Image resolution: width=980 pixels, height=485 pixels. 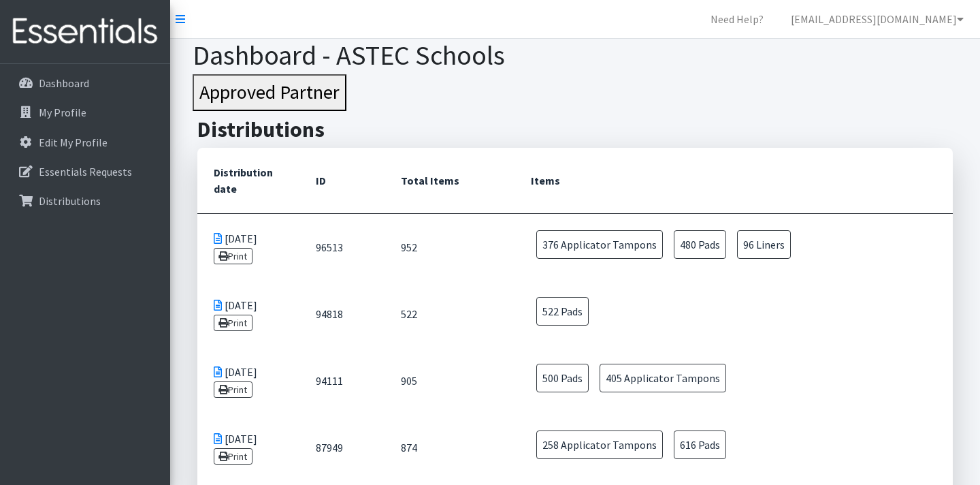 I want to click on td: 94111, so click(x=342, y=381).